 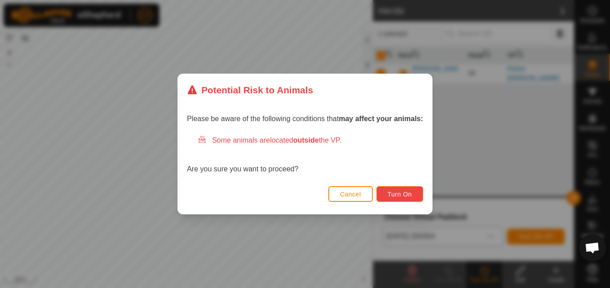 I want to click on strong: outside, so click(x=306, y=140).